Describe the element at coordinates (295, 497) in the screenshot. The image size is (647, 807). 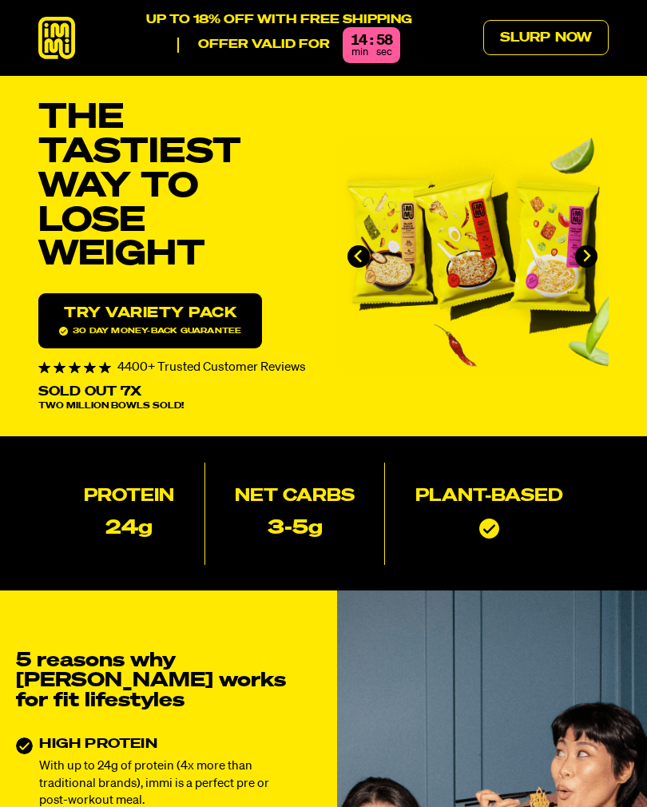
I see `h2: Net Carbs` at that location.